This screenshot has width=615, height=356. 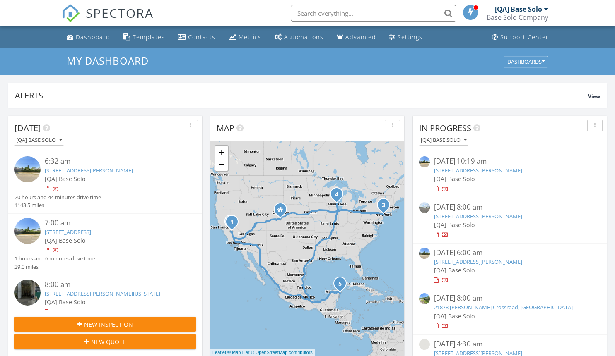 I want to click on a: Support Center, so click(x=520, y=37).